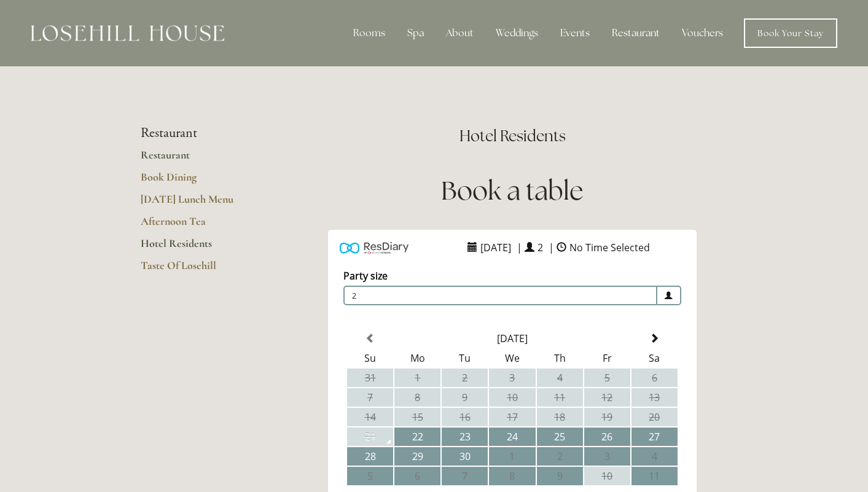 The width and height of the screenshot is (868, 492). What do you see at coordinates (512, 136) in the screenshot?
I see `h2: Hotel Residents` at bounding box center [512, 136].